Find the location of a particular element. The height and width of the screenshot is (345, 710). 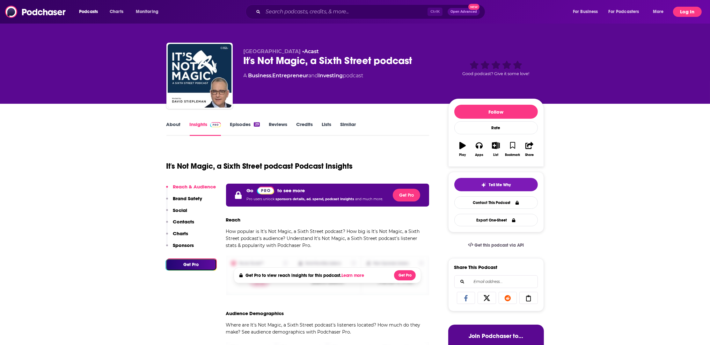

button: Share is located at coordinates (529, 149).